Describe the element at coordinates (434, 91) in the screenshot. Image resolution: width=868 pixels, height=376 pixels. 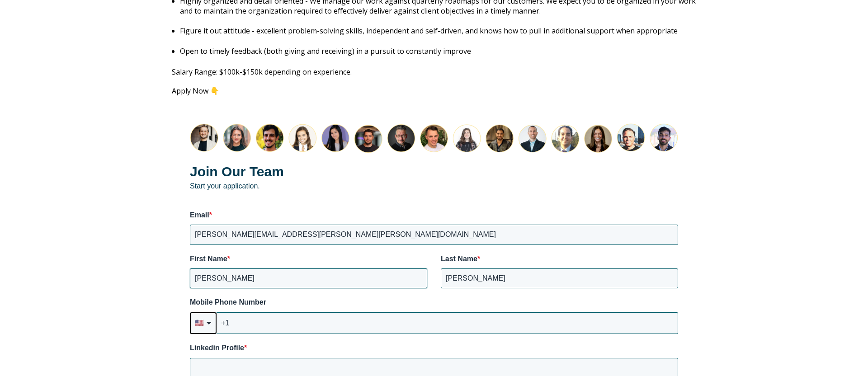
I see `p: Apply Now 👇` at that location.